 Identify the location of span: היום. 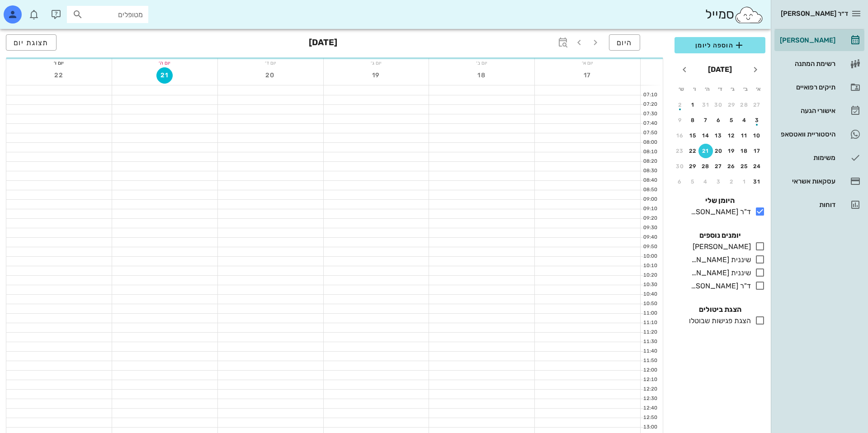
(624, 42).